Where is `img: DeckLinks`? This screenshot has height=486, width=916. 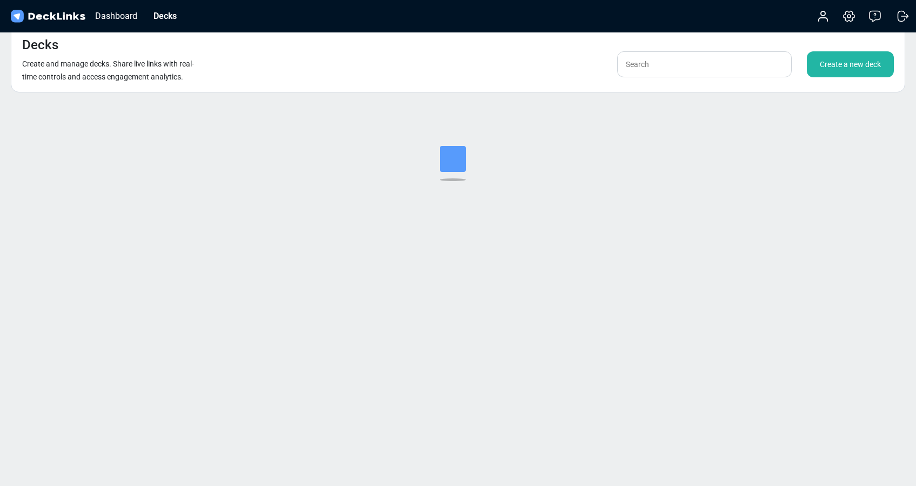 img: DeckLinks is located at coordinates (48, 16).